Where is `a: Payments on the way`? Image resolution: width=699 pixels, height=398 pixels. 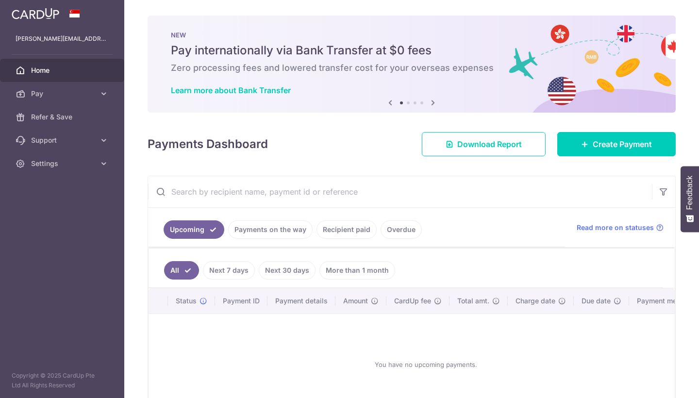
a: Payments on the way is located at coordinates (270, 230).